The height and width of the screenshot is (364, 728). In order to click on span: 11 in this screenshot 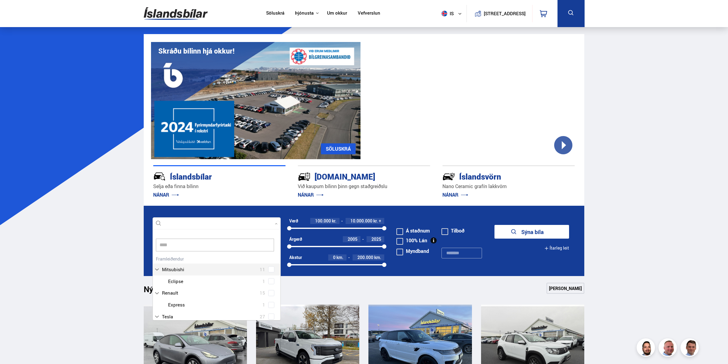, I will do `click(263, 270)`.